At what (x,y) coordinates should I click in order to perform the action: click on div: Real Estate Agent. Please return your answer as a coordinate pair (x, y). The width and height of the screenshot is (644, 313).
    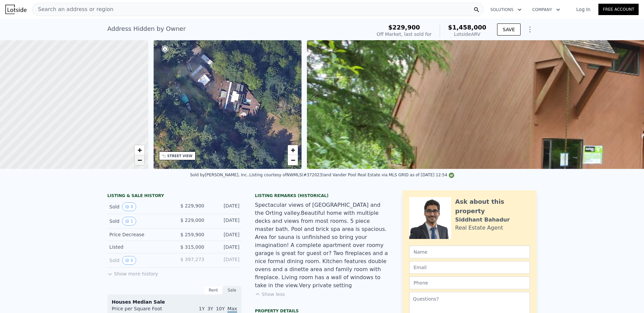
    Looking at the image, I should click on (479, 228).